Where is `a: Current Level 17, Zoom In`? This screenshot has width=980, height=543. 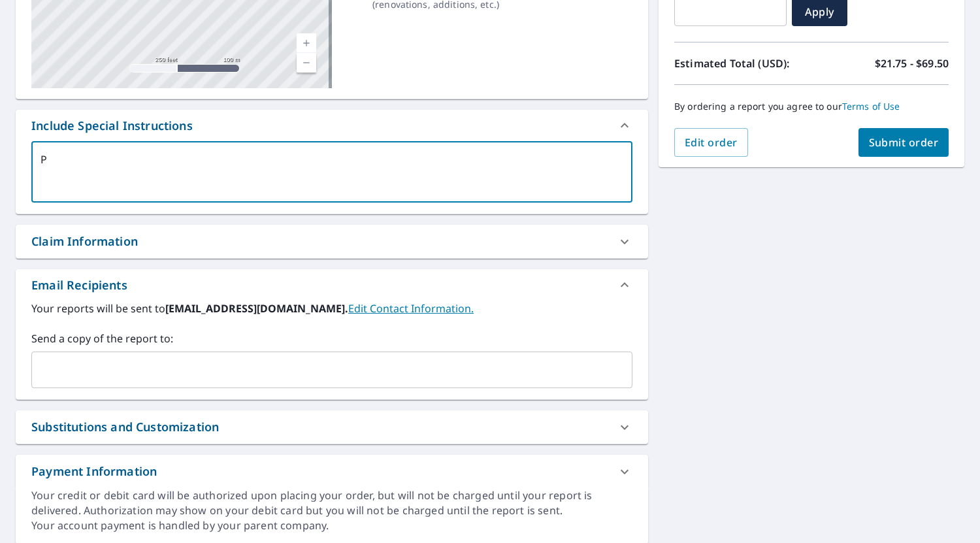 a: Current Level 17, Zoom In is located at coordinates (306, 43).